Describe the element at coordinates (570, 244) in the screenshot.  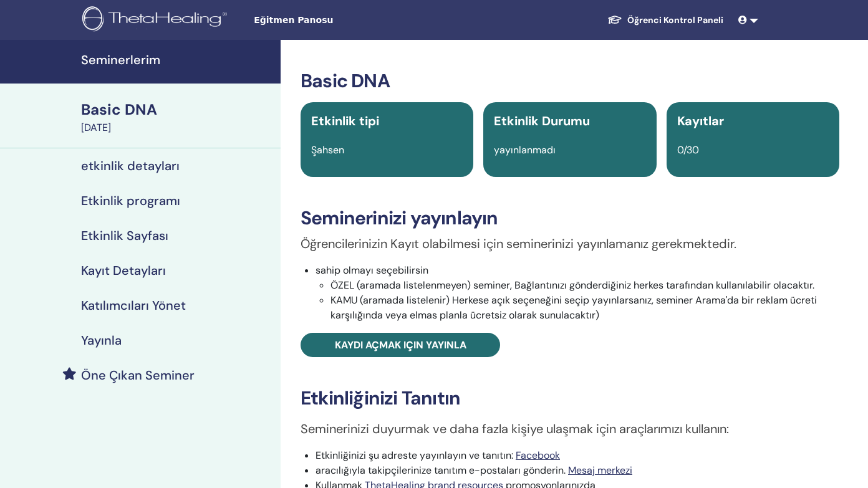
I see `p: Öğrencilerinizin Kayıt olabilmesi için seminerinizi yayınlamanız gerekmektedir.` at that location.